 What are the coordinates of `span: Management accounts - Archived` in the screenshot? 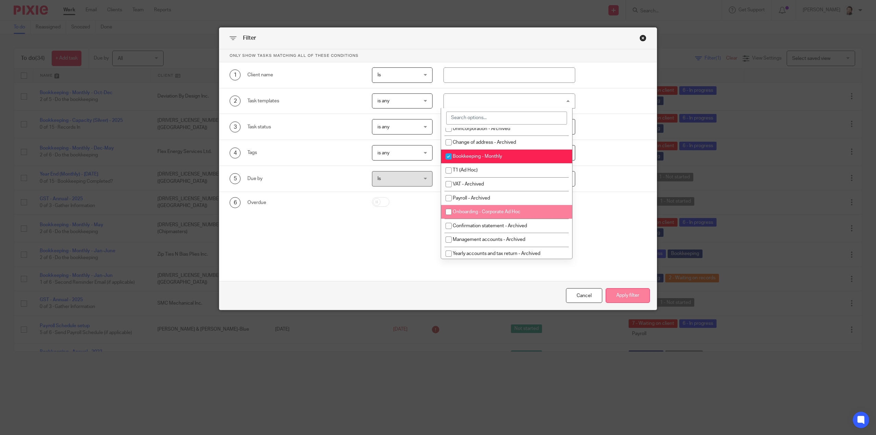 It's located at (489, 239).